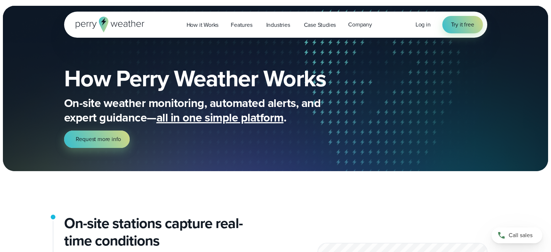 Image resolution: width=551 pixels, height=252 pixels. What do you see at coordinates (278, 25) in the screenshot?
I see `span: Industries` at bounding box center [278, 25].